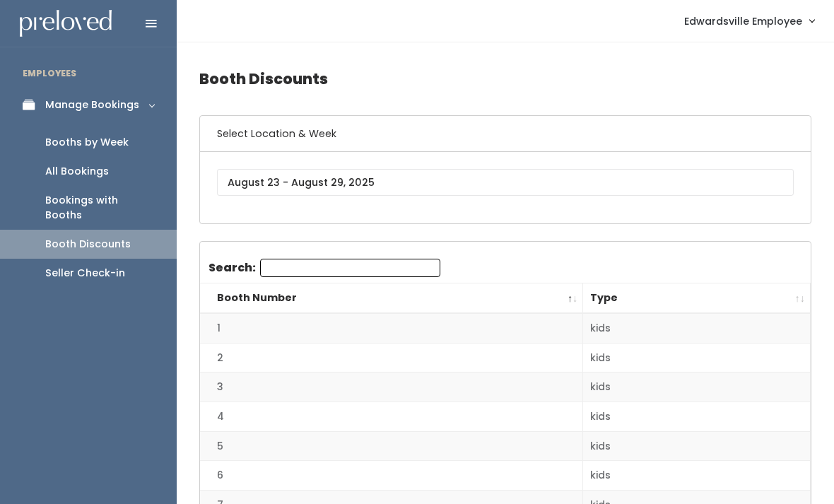 The height and width of the screenshot is (504, 834). What do you see at coordinates (325, 268) in the screenshot?
I see `label: Search:` at bounding box center [325, 268].